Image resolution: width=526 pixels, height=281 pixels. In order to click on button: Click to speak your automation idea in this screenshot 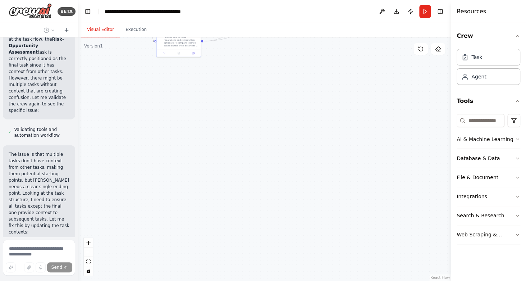, I will do `click(41, 267)`.